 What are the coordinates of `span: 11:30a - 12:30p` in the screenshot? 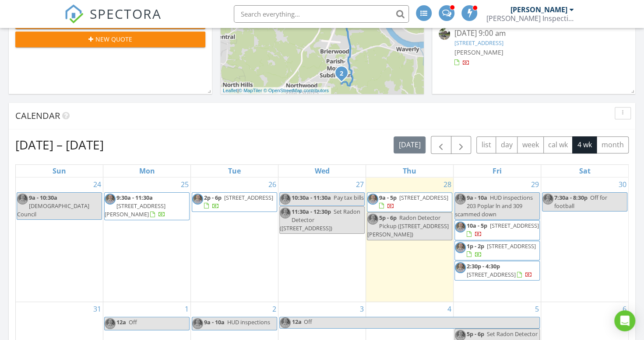 It's located at (311, 212).